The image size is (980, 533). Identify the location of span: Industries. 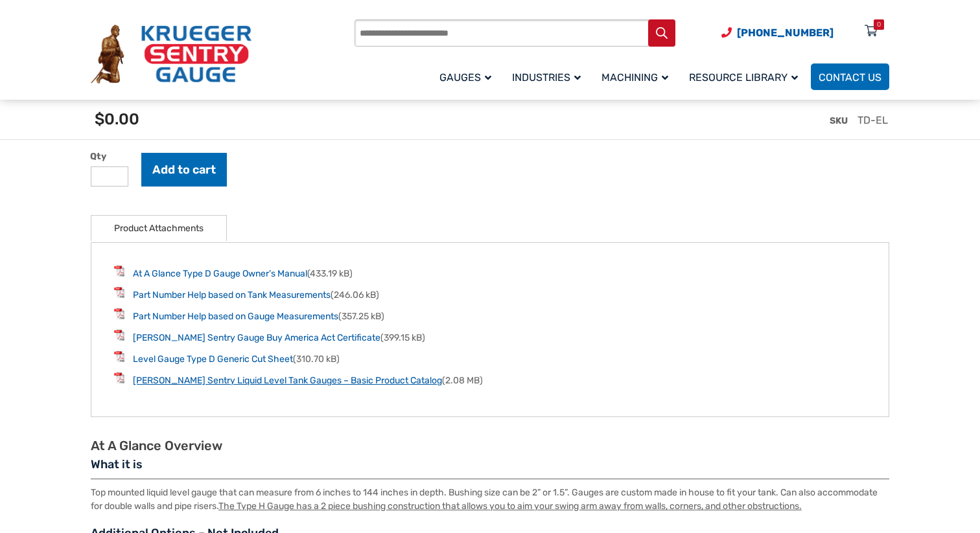
(546, 77).